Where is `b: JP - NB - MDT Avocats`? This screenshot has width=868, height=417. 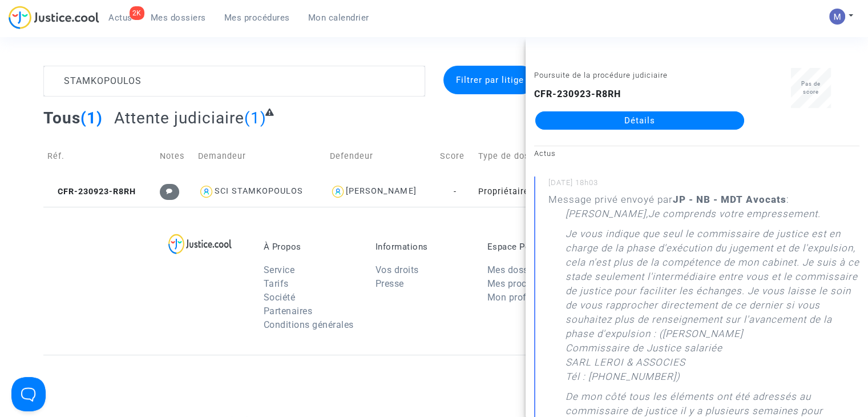
b: JP - NB - MDT Avocats is located at coordinates (729, 200).